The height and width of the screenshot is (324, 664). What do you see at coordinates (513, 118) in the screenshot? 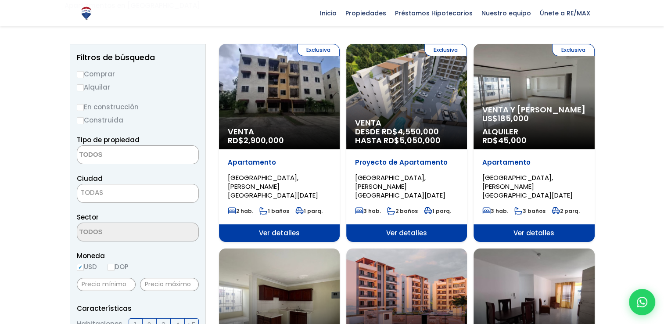
I see `span: 185,000` at bounding box center [513, 118].